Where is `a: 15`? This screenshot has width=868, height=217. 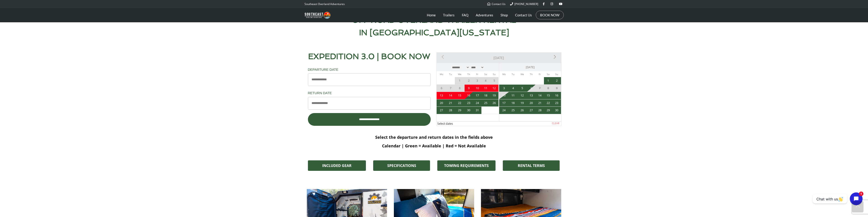 a: 15 is located at coordinates (548, 96).